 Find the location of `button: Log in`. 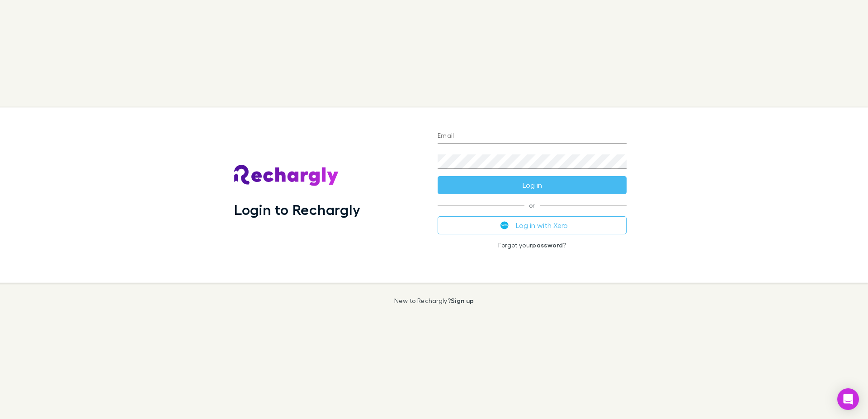

button: Log in is located at coordinates (532, 185).